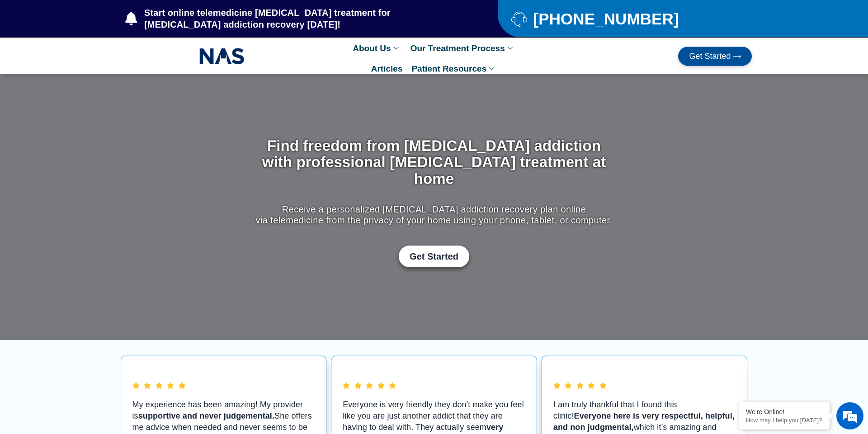 This screenshot has height=434, width=868. Describe the element at coordinates (206, 415) in the screenshot. I see `b: supportive and never judgemental.` at that location.